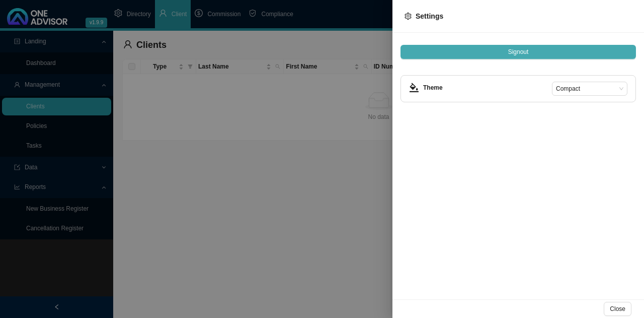 This screenshot has height=318, width=644. Describe the element at coordinates (518, 52) in the screenshot. I see `button: Signout` at that location.